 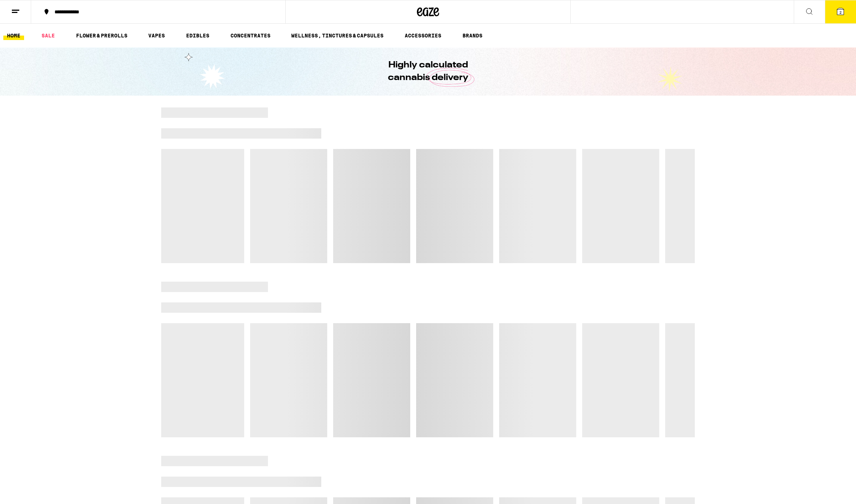 What do you see at coordinates (337, 35) in the screenshot?
I see `a: WELLNESS, TINCTURES & CAPSULES` at bounding box center [337, 35].